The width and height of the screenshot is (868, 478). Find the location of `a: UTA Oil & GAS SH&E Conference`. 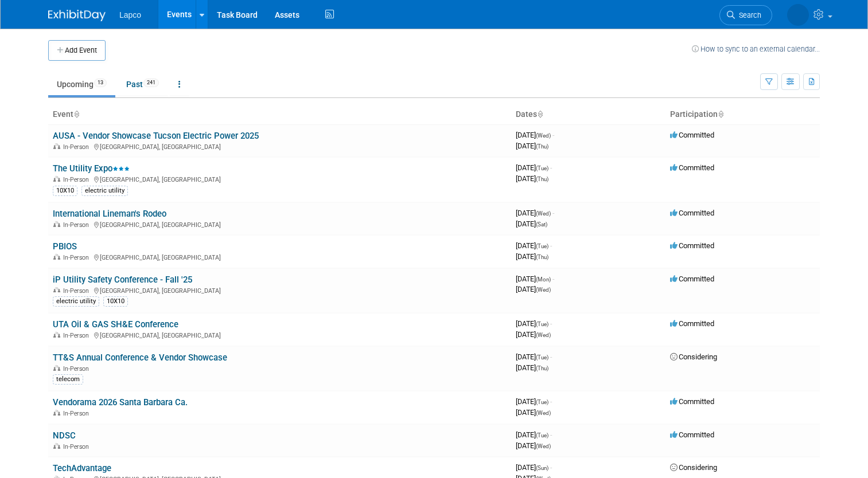

a: UTA Oil & GAS SH&E Conference is located at coordinates (116, 325).